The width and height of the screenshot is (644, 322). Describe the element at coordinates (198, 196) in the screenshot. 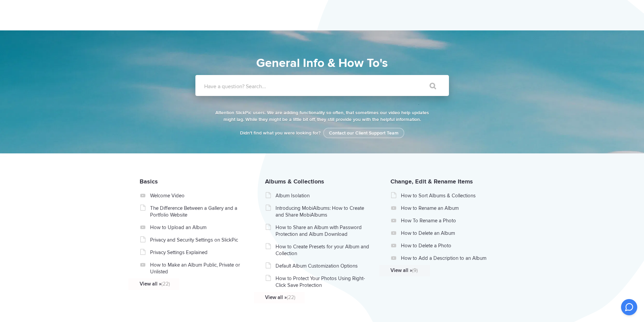

I see `a: Welcome Video` at that location.